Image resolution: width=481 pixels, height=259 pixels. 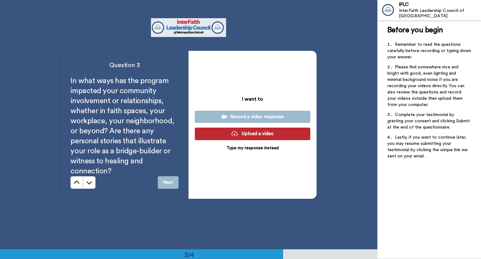 I want to click on span: In what ways has the program impacted your community involvement or relationships, whether in fai..., so click(x=123, y=126).